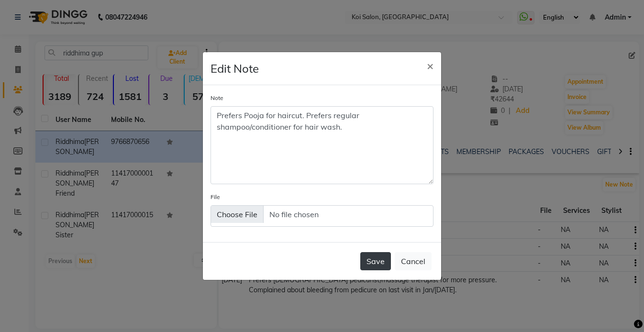 The image size is (644, 332). What do you see at coordinates (431, 65) in the screenshot?
I see `button: Close` at bounding box center [431, 65].